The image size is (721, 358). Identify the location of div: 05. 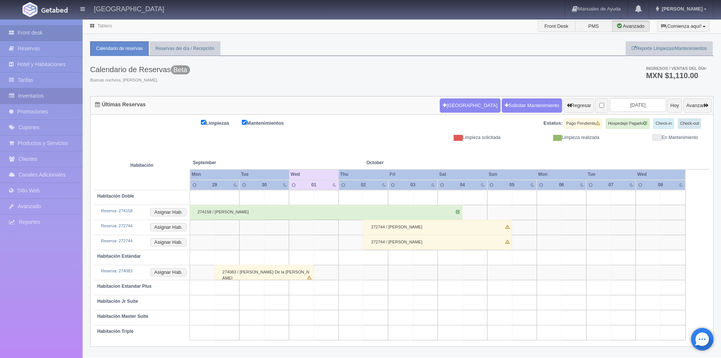
(512, 185).